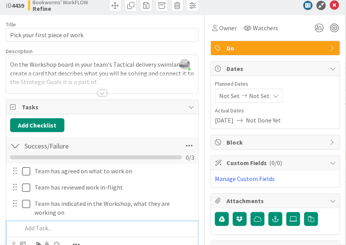 Image resolution: width=346 pixels, height=245 pixels. What do you see at coordinates (277, 163) in the screenshot?
I see `span: Custom Fields` at bounding box center [277, 163].